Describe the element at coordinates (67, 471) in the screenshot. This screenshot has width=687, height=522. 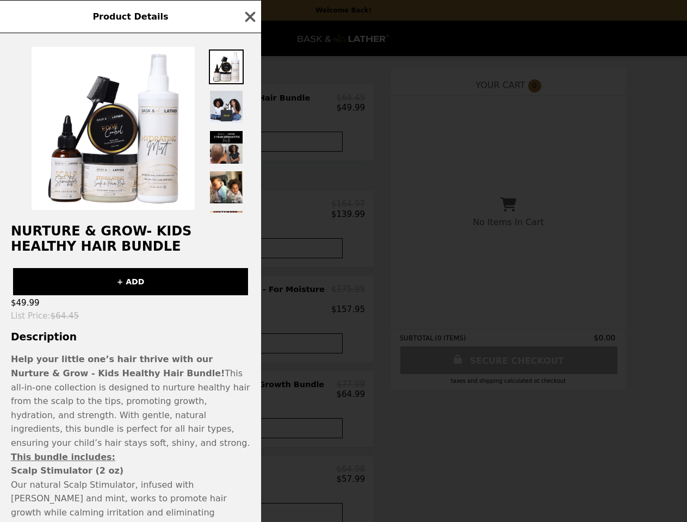
I see `strong: Scalp Stimulator (2 oz)` at that location.